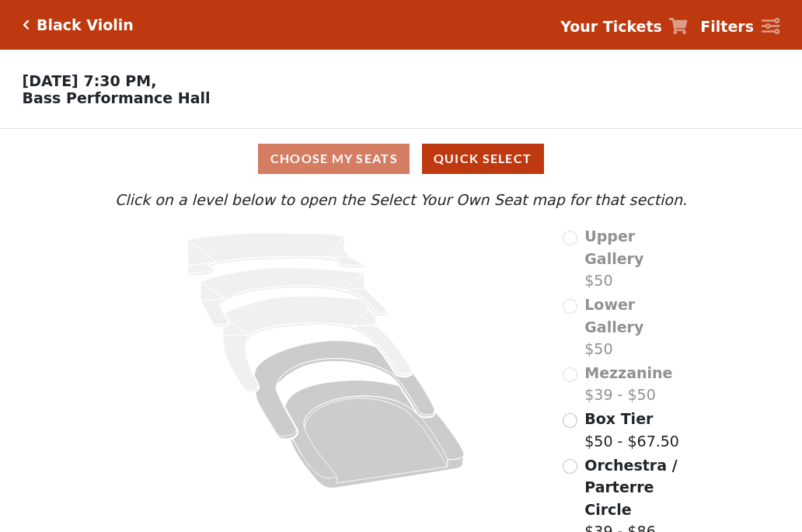 Image resolution: width=802 pixels, height=532 pixels. Describe the element at coordinates (628, 373) in the screenshot. I see `span: Mezzanine` at that location.